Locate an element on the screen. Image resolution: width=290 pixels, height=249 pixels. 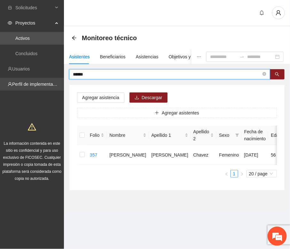
a: Concluidos is located at coordinates (26, 54).